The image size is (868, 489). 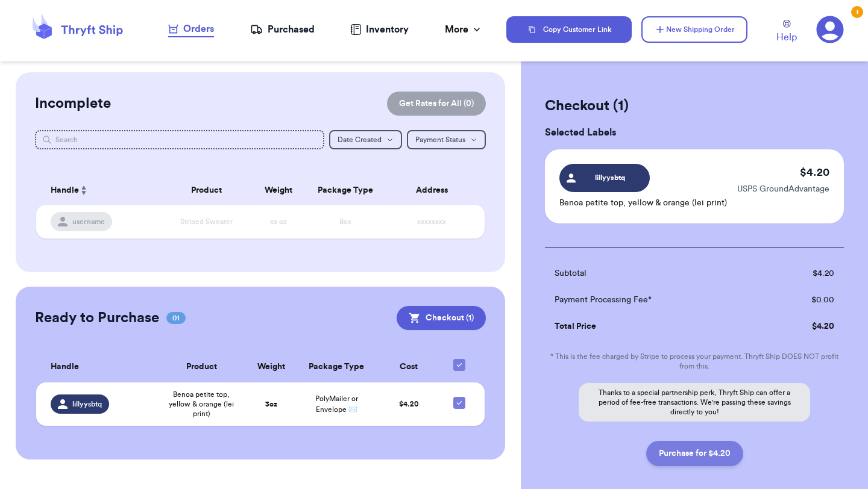 I want to click on div: More, so click(x=464, y=30).